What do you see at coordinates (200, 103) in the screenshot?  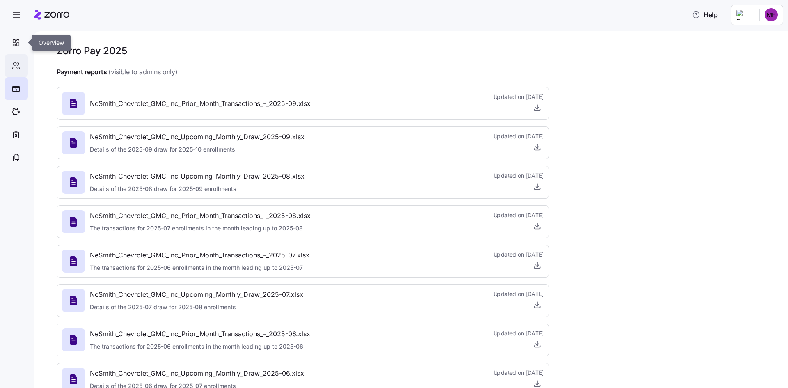 I see `span: NeSmith_Chevrolet_GMC_Inc_Prior_Month_Transactions_-_2025-09.xlsx` at bounding box center [200, 103].